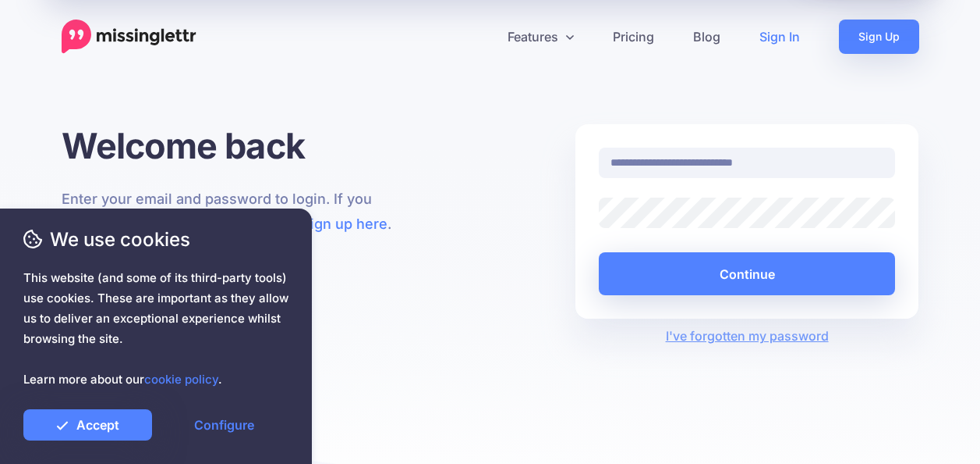 The height and width of the screenshot is (464, 980). I want to click on a: Sign In, so click(780, 37).